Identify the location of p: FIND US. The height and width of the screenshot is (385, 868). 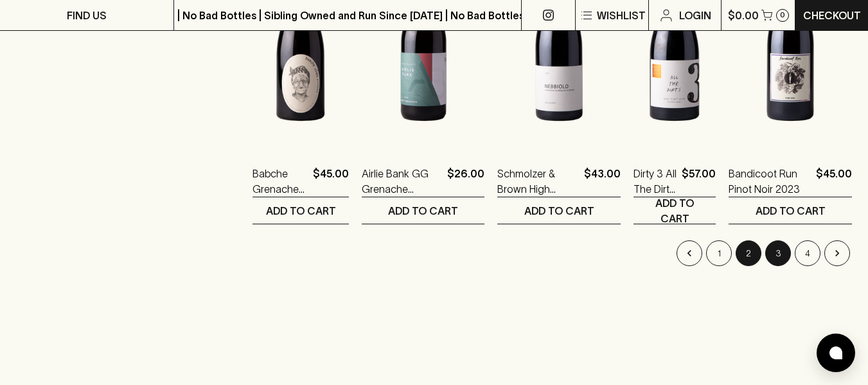
(87, 15).